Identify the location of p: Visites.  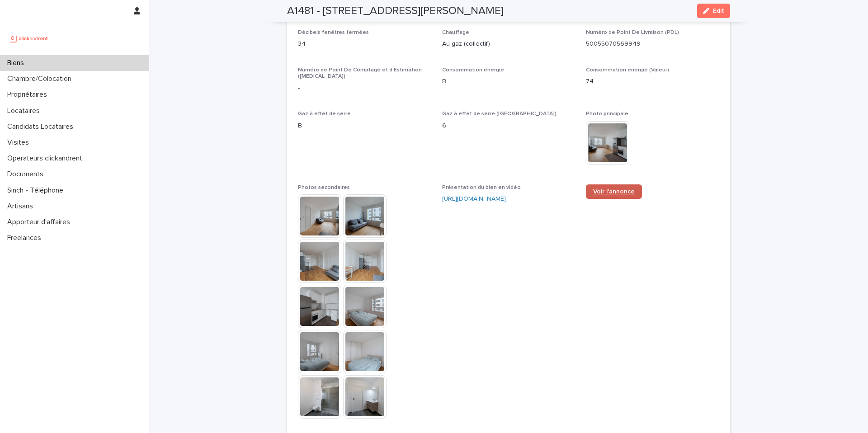
(20, 142).